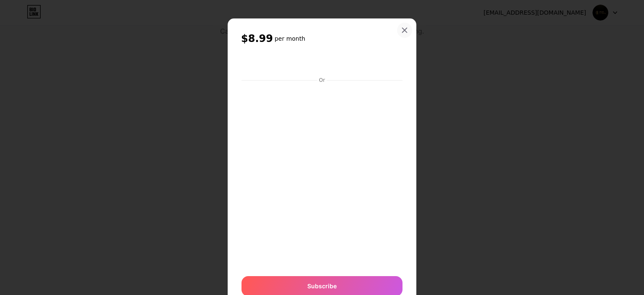  Describe the element at coordinates (322, 286) in the screenshot. I see `span: Subscribe` at that location.